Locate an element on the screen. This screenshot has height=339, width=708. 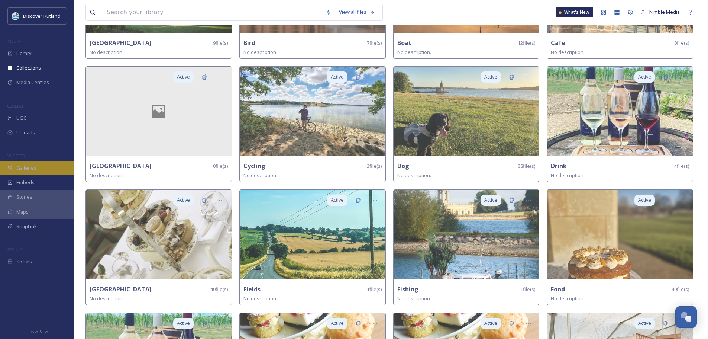
img: edita.sukyte-17968185820767683-0.jpg is located at coordinates (467, 234).